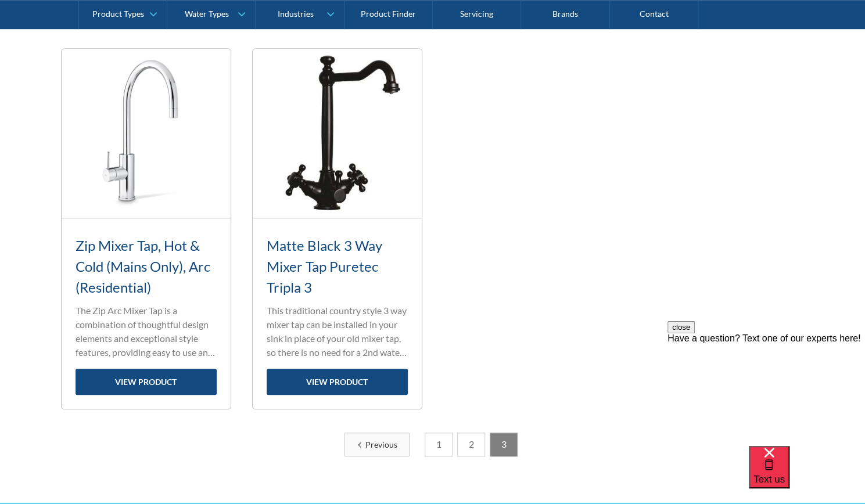  Describe the element at coordinates (337, 266) in the screenshot. I see `h3: Matte Black 3 Way Mixer Tap Puretec Tripla 3` at that location.